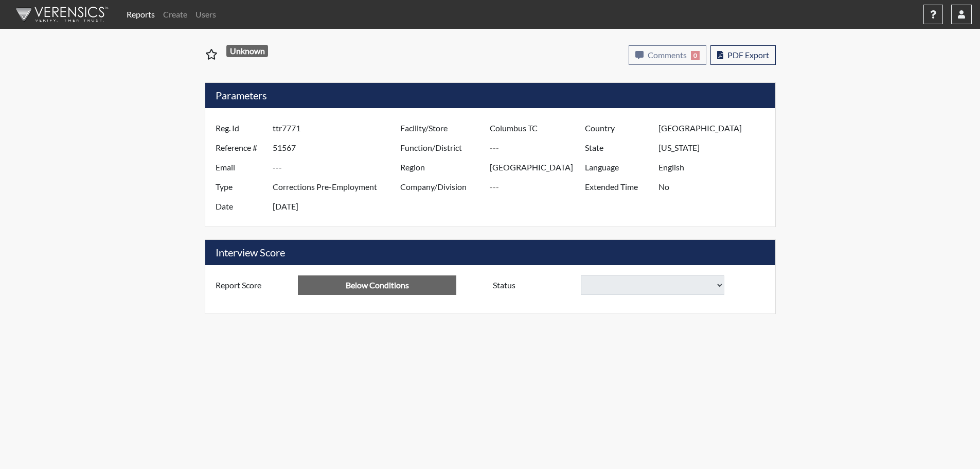  I want to click on h5: Parameters, so click(490, 95).